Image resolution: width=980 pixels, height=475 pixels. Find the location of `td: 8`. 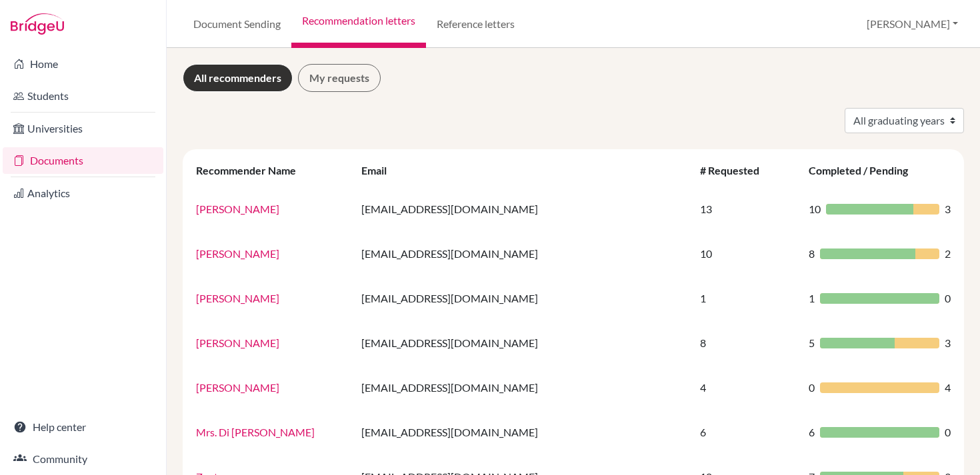

td: 8 is located at coordinates (746, 342).